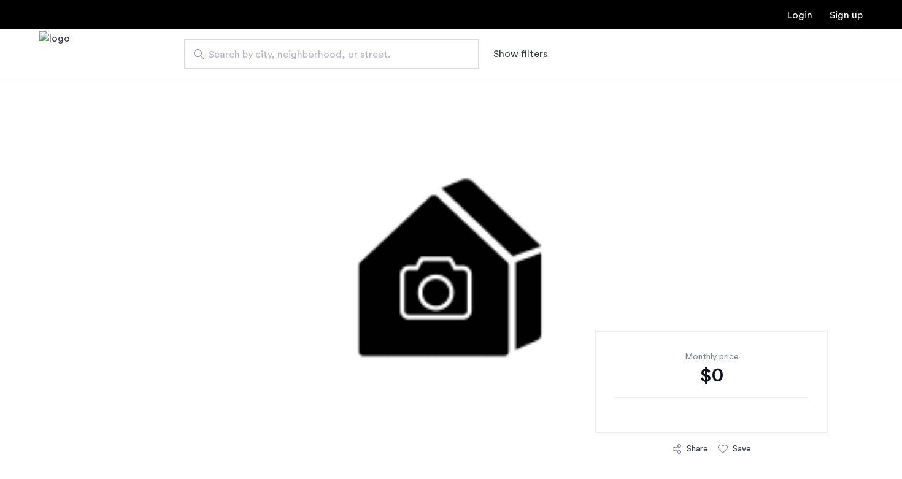  What do you see at coordinates (711, 375) in the screenshot?
I see `div: $0` at bounding box center [711, 375].